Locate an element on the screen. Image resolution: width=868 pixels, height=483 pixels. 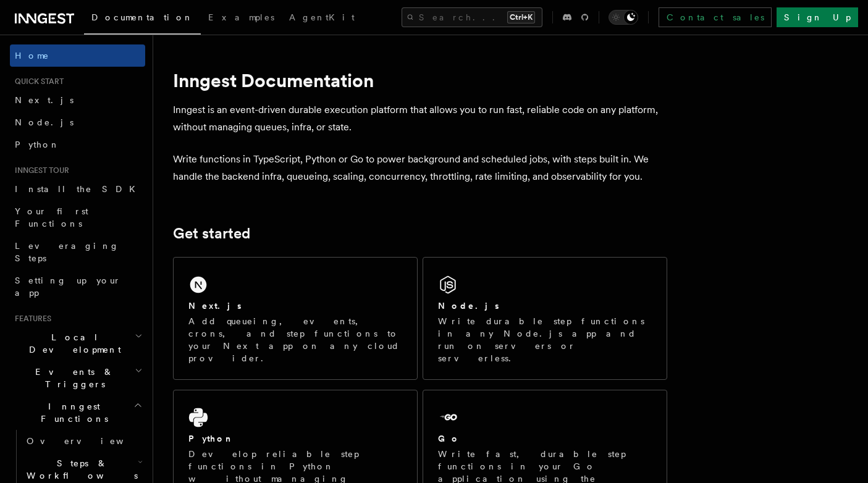
a: Python is located at coordinates (77, 145).